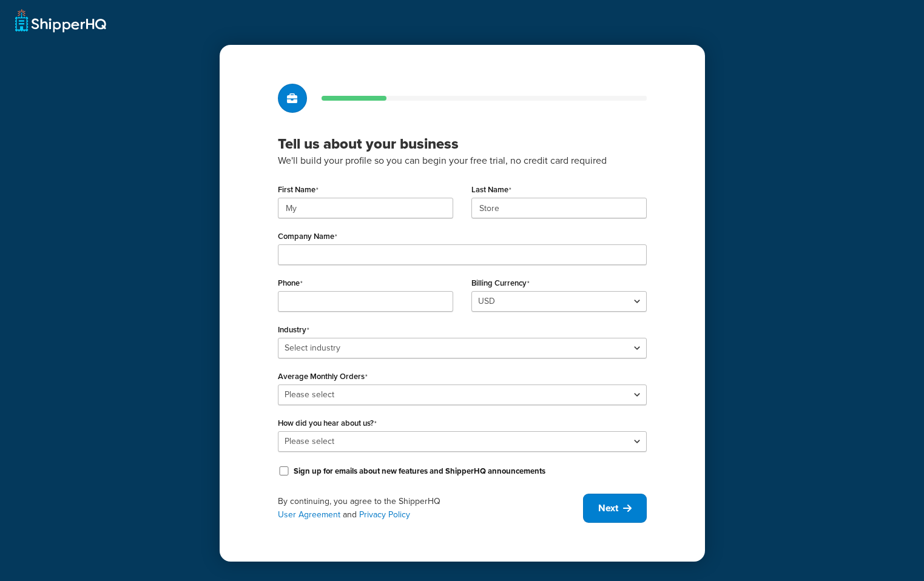 This screenshot has width=924, height=581. I want to click on label: Billing Currency, so click(500, 283).